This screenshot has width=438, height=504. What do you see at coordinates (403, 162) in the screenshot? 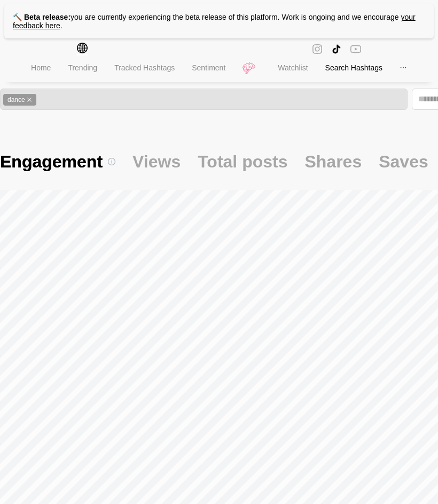
I see `span: Saves` at bounding box center [403, 162].